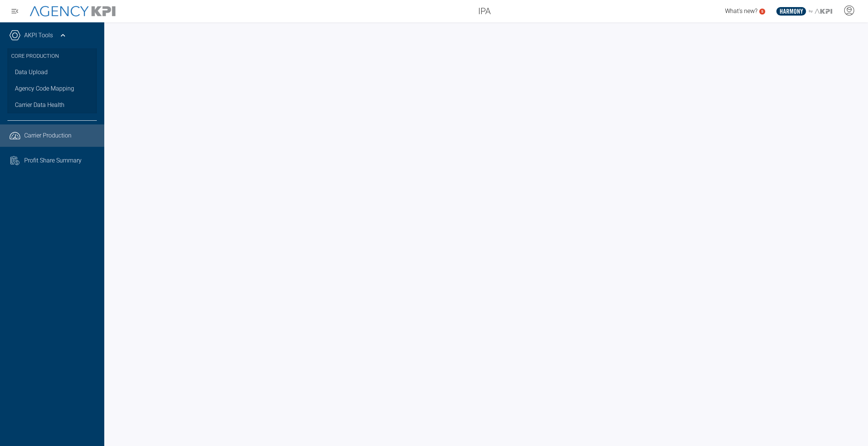  I want to click on img: AgencyKPI, so click(73, 11).